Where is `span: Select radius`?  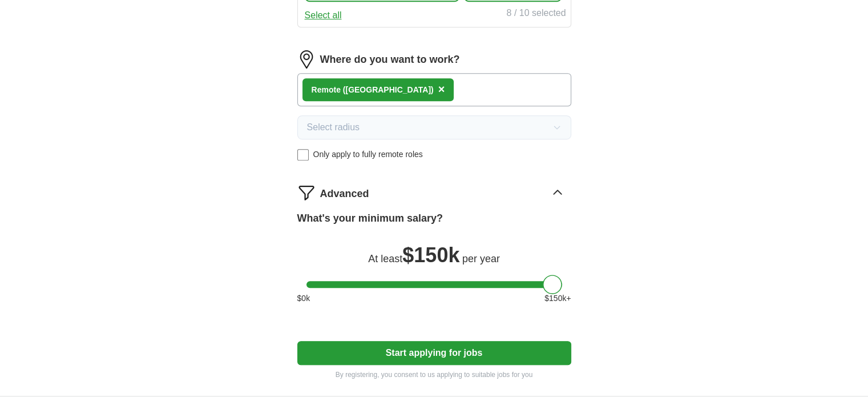
span: Select radius is located at coordinates (333, 128).